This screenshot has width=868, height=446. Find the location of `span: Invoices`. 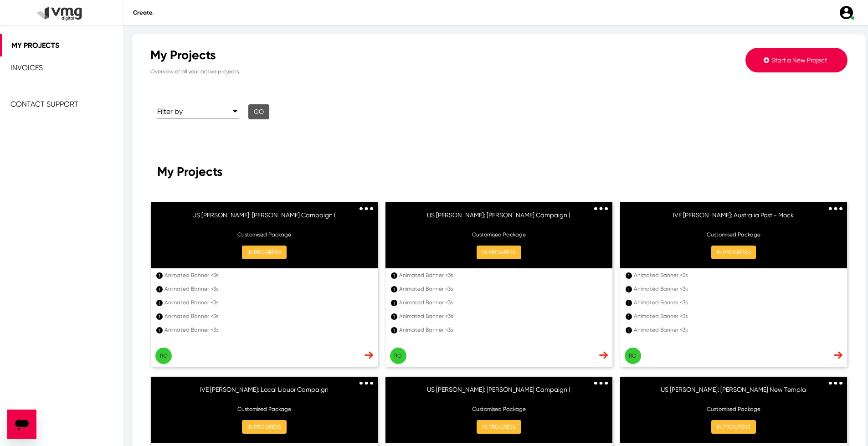

span: Invoices is located at coordinates (26, 67).